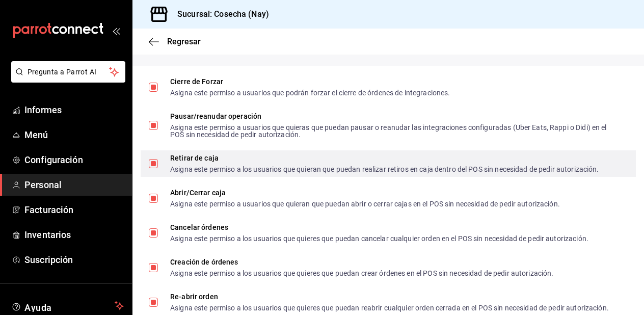  What do you see at coordinates (54, 160) in the screenshot?
I see `font: Configuración` at bounding box center [54, 160].